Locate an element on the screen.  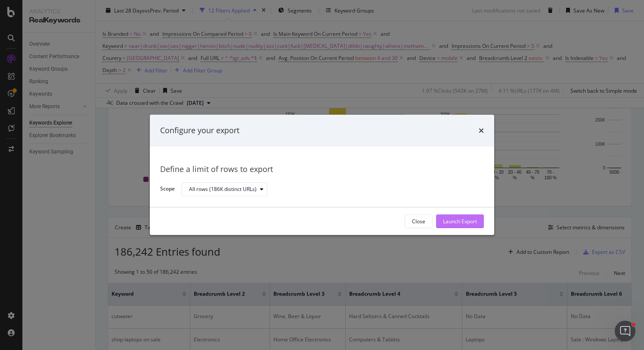
div: Configure your export is located at coordinates (200, 131).